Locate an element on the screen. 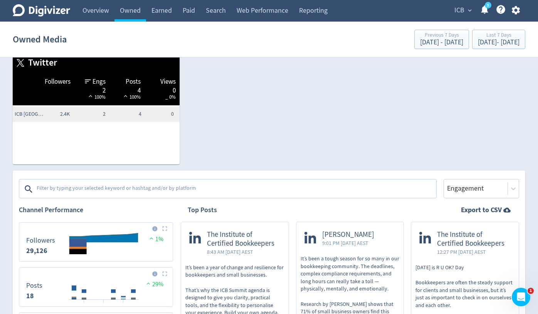  span: ICB is located at coordinates (459, 10).